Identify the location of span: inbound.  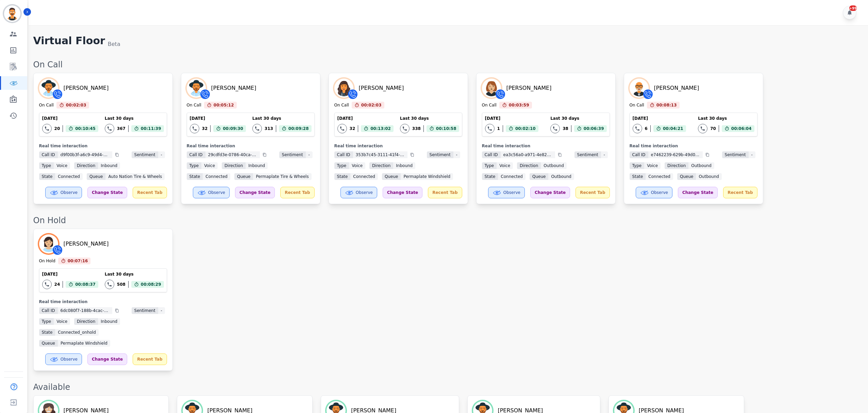
(256, 165).